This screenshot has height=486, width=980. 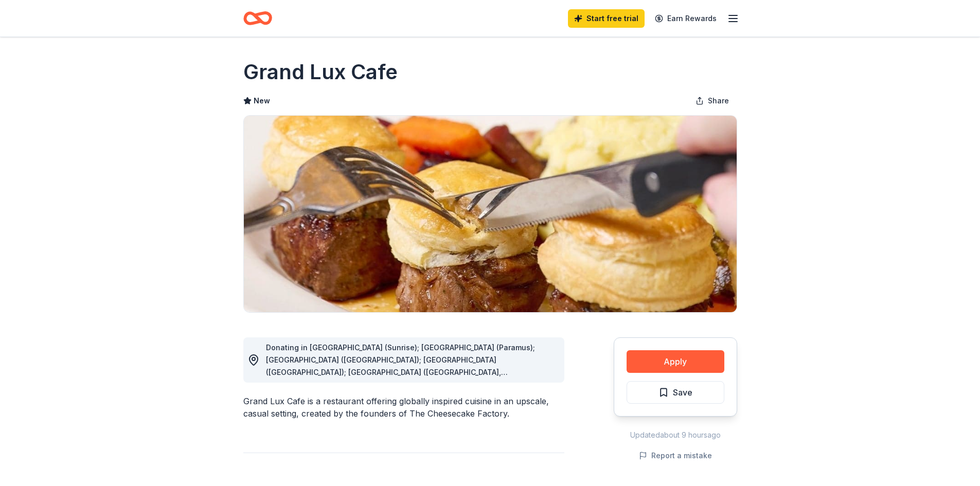 I want to click on span: New, so click(x=262, y=101).